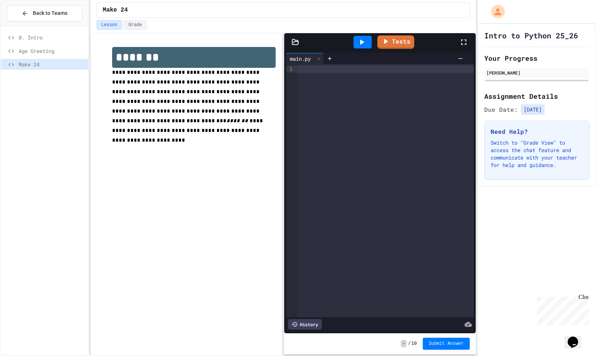  Describe the element at coordinates (495, 12) in the screenshot. I see `div: My Account` at that location.